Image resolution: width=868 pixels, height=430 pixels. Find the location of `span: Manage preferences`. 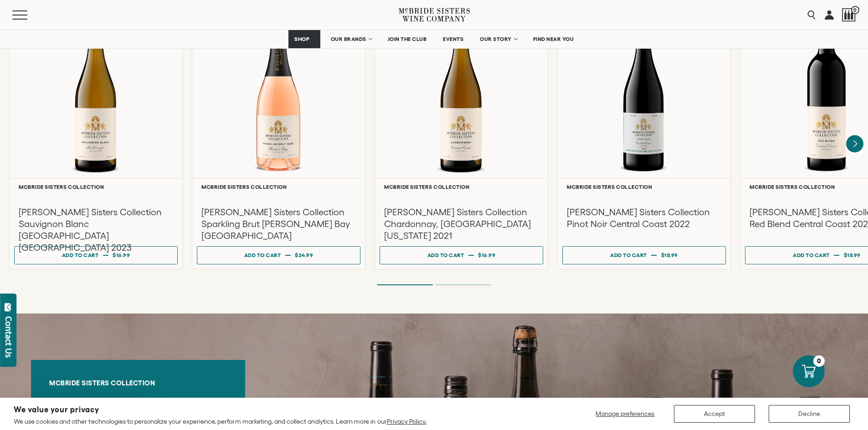

span: Manage preferences is located at coordinates (624, 414).